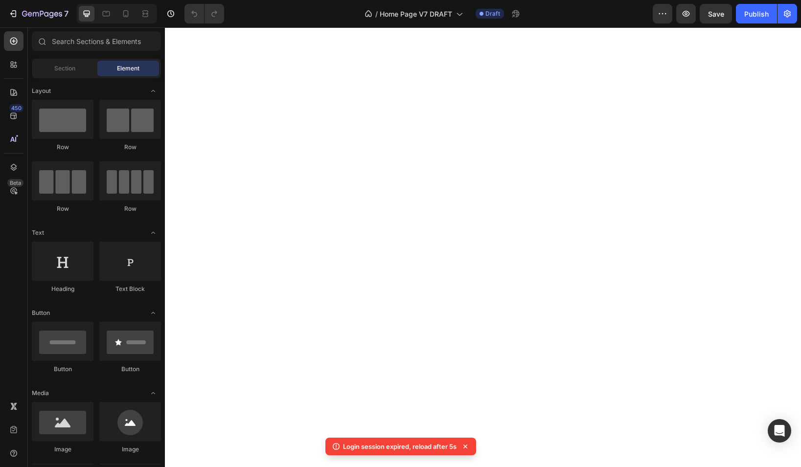 This screenshot has height=467, width=801. I want to click on span: Draft, so click(493, 14).